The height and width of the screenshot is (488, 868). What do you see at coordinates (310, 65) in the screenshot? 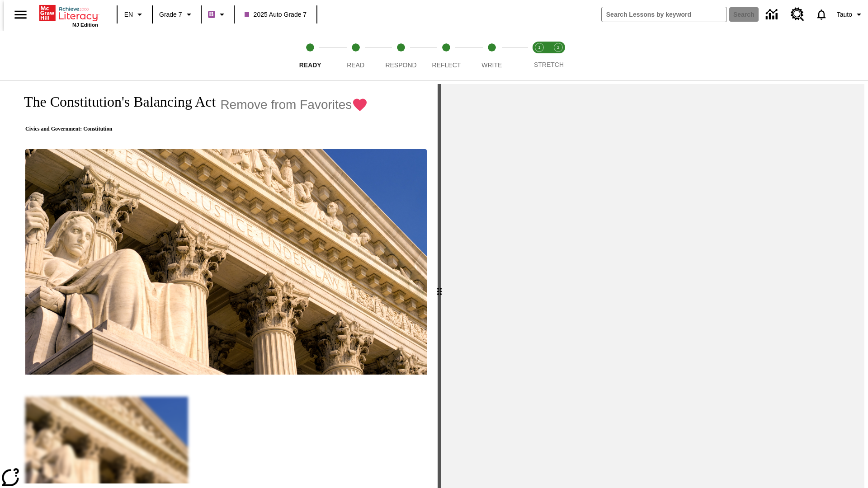
I see `span: Ready` at bounding box center [310, 65].